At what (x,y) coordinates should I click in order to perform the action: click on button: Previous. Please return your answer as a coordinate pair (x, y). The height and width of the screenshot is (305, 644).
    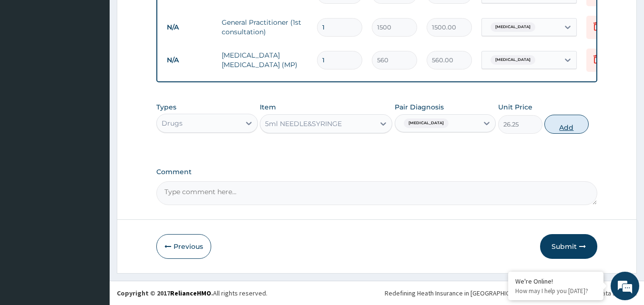
    Looking at the image, I should click on (184, 246).